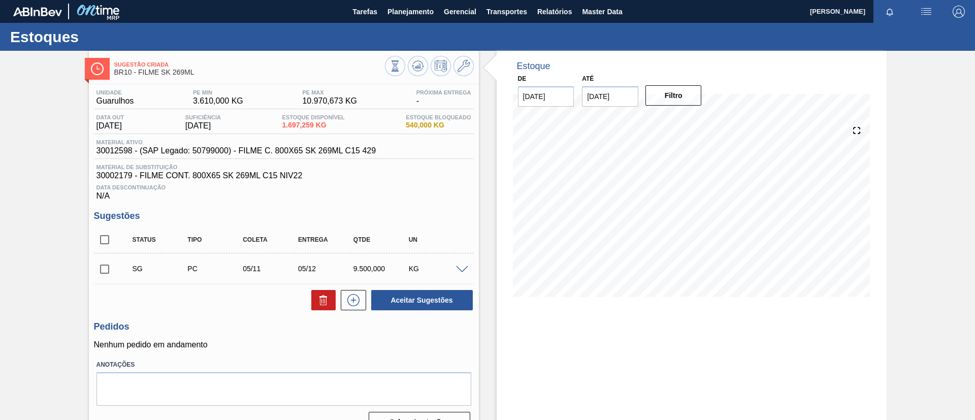 The height and width of the screenshot is (420, 975). Describe the element at coordinates (313, 125) in the screenshot. I see `span: 1.697,259 KG` at that location.